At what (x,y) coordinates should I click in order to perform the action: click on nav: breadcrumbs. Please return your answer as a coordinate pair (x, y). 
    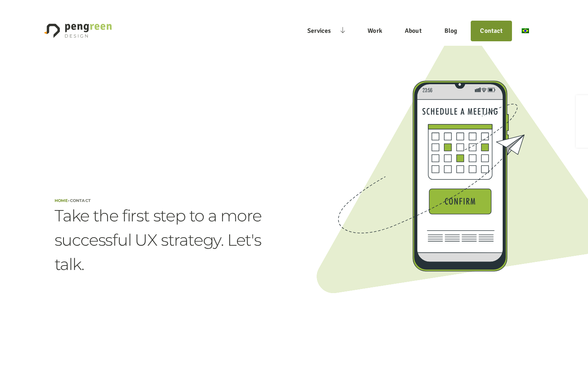
    Looking at the image, I should click on (72, 200).